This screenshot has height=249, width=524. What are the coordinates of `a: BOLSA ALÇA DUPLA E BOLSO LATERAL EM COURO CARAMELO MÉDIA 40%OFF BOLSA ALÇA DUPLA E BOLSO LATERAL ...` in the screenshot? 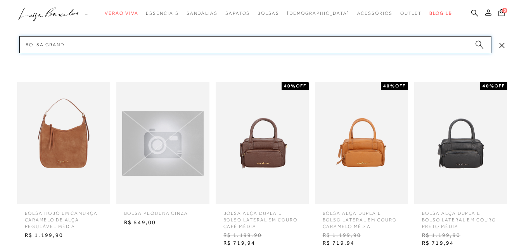 It's located at (362, 165).